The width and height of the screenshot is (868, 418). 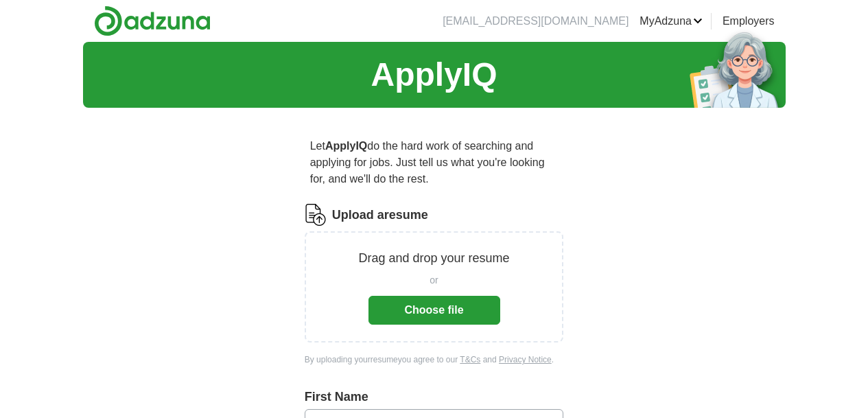 What do you see at coordinates (525, 359) in the screenshot?
I see `a: Privacy Notice` at bounding box center [525, 359].